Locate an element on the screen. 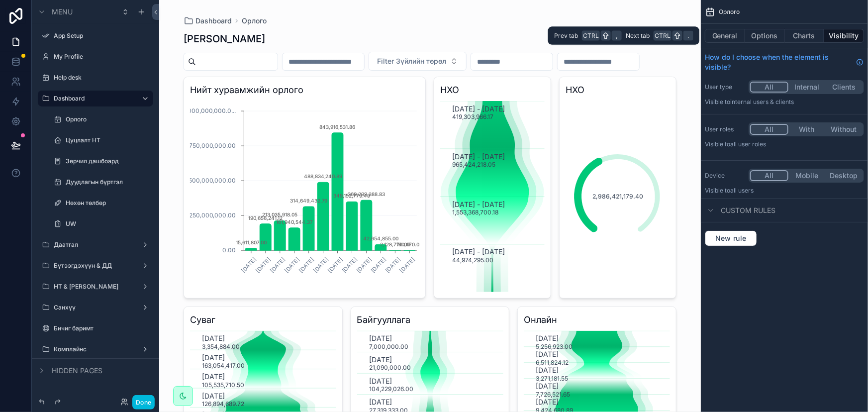  tspan: 750,000,000.00 is located at coordinates (212, 146).